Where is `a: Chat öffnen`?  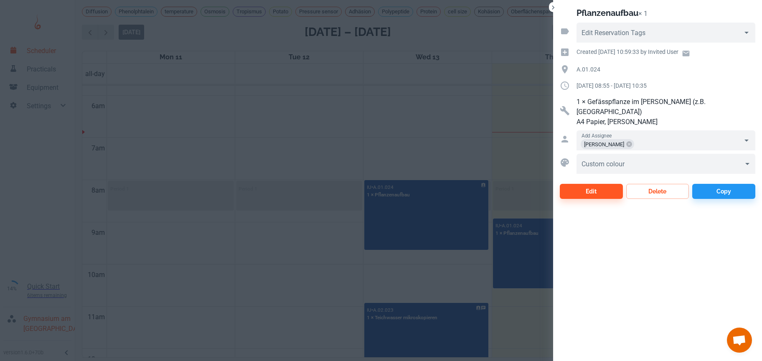 a: Chat öffnen is located at coordinates (739, 340).